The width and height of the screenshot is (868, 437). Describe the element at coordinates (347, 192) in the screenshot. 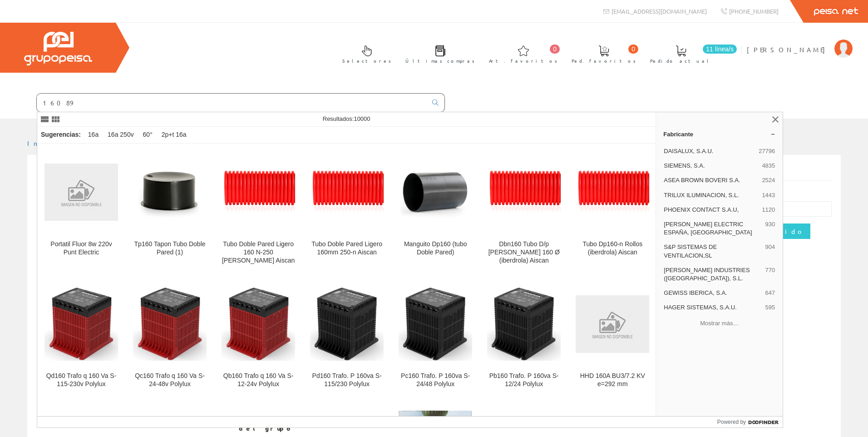

I see `img: Tubo Doble Pared Ligero 160mm 250-n Aiscan` at that location.